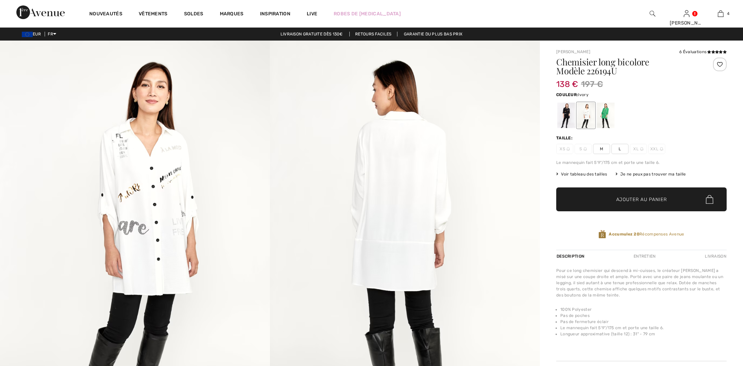  I want to click on li: Pas de poches, so click(644, 316).